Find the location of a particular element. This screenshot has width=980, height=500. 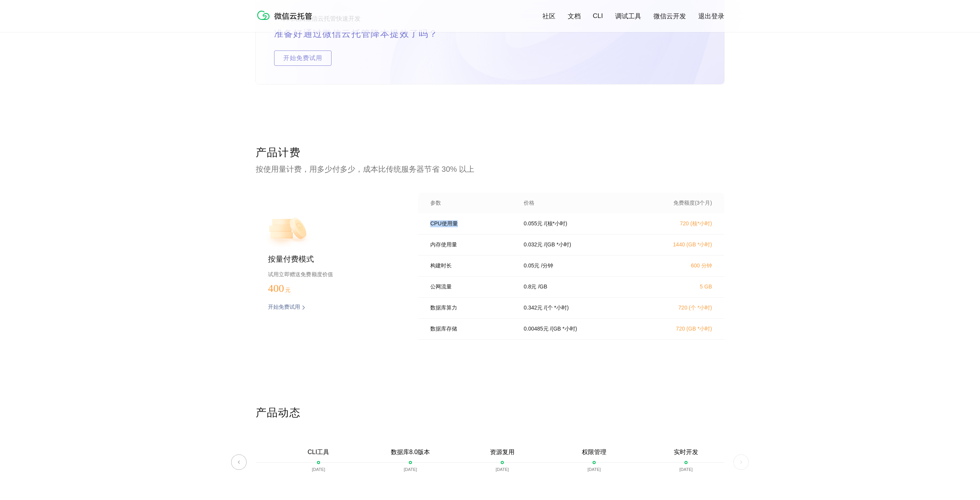

a: 调试工具 is located at coordinates (628, 16).